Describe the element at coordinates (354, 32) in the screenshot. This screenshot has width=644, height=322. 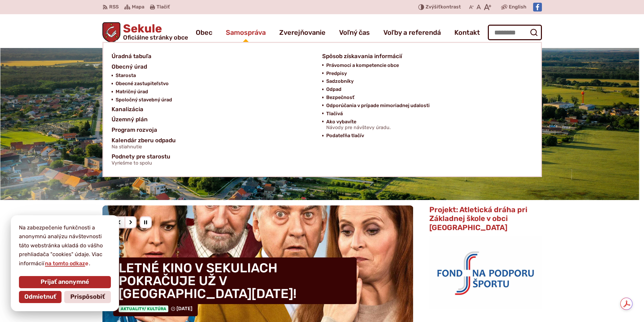
I see `span: Voľný čas` at that location.